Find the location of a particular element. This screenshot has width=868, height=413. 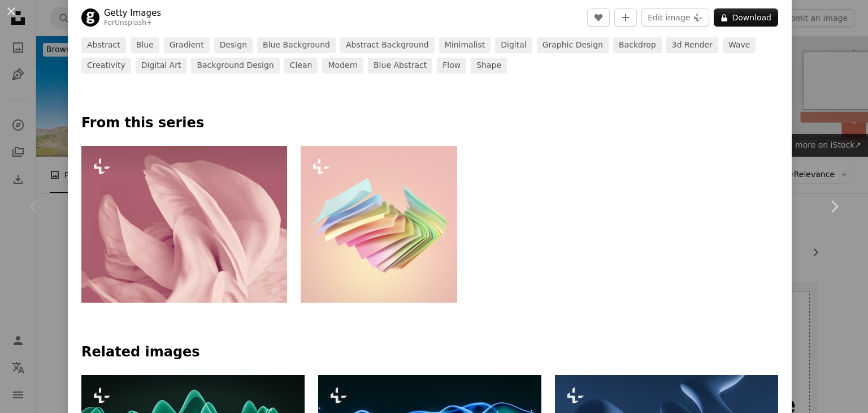

a: Go to Getty Images's profile is located at coordinates (91, 18).